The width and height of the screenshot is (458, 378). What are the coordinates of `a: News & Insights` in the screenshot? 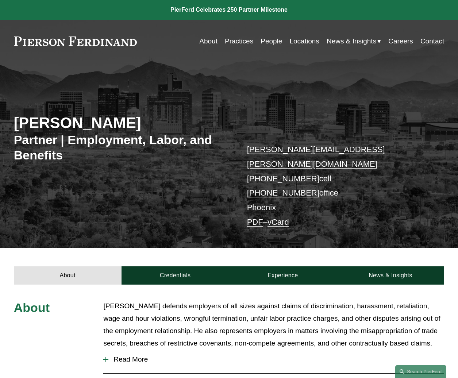 It's located at (390, 276).